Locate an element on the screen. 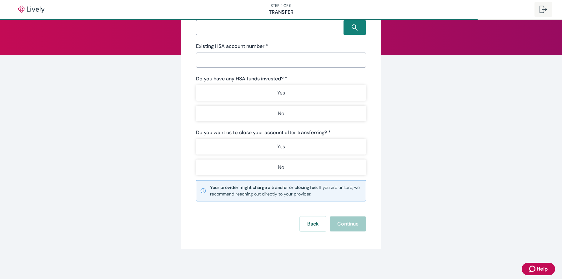 Image resolution: width=562 pixels, height=279 pixels. strong: Your provider might charge a transfer or closing fee. is located at coordinates (264, 187).